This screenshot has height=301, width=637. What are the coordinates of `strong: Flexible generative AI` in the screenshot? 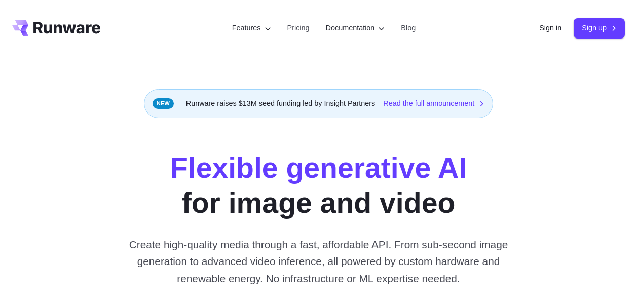 It's located at (318, 168).